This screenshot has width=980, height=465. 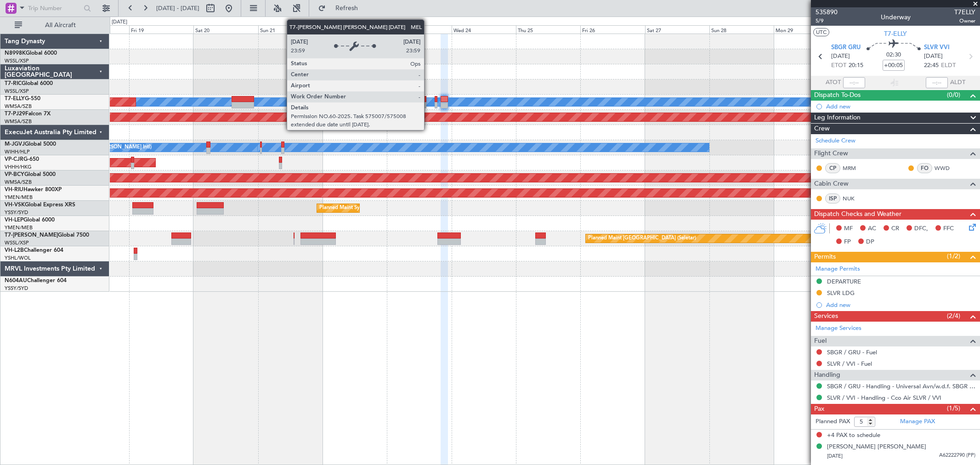 What do you see at coordinates (805, 29) in the screenshot?
I see `div: Mon 29` at bounding box center [805, 29].